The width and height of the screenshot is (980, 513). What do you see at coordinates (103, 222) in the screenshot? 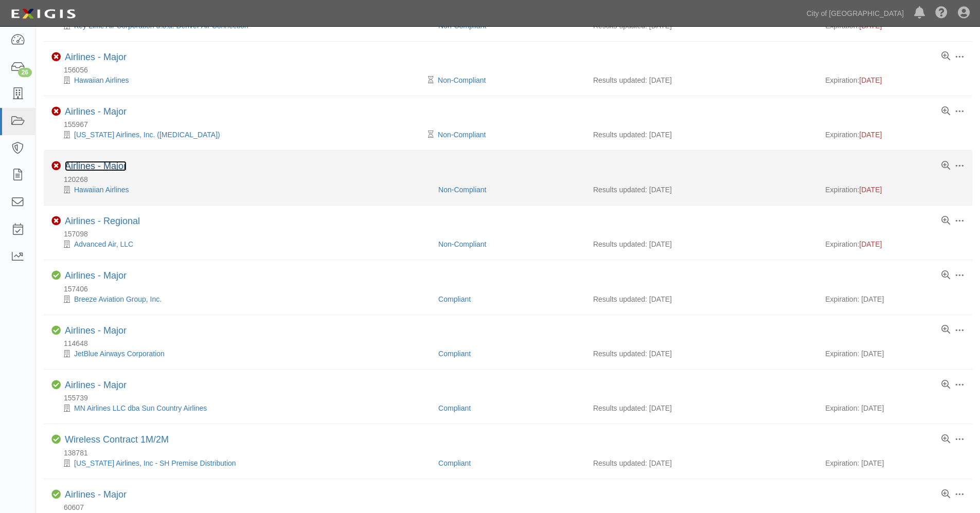
I see `div: Airlines - Regional` at bounding box center [103, 222].